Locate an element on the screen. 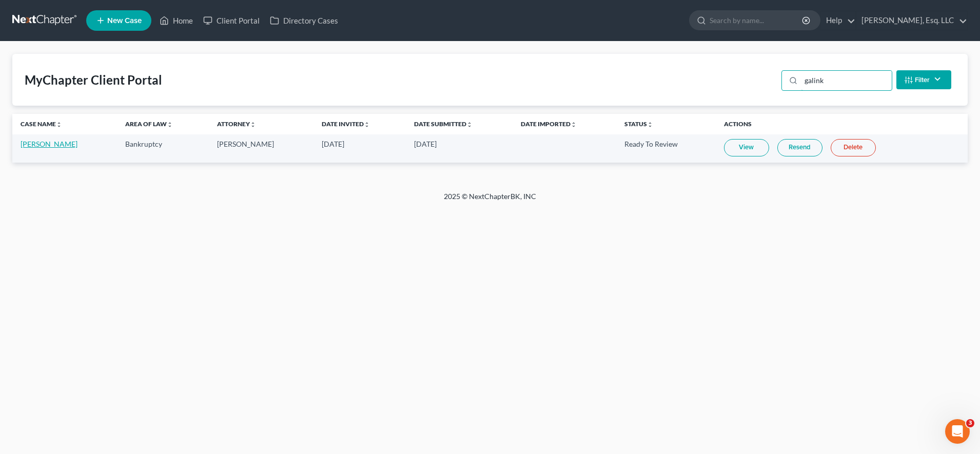 This screenshot has height=454, width=980. a: View is located at coordinates (746, 148).